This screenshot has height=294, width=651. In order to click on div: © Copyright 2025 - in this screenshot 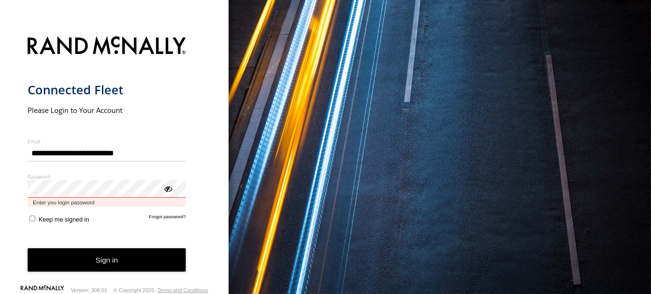, I will do `click(161, 290)`.